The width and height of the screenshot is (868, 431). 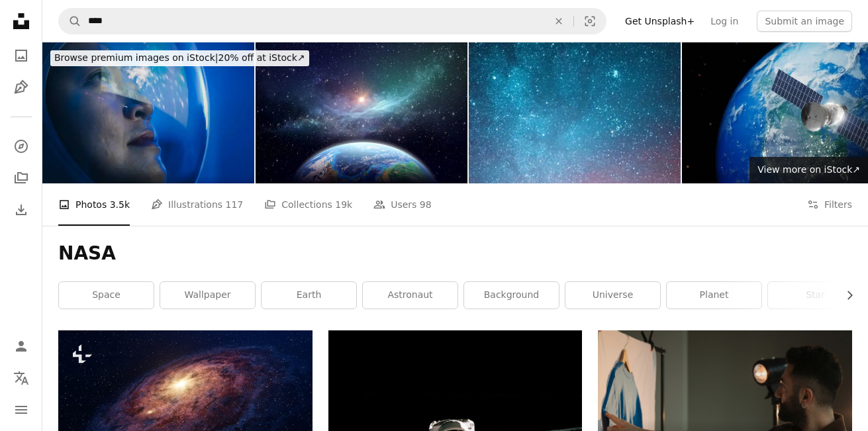 I want to click on button: Clear, so click(x=559, y=21).